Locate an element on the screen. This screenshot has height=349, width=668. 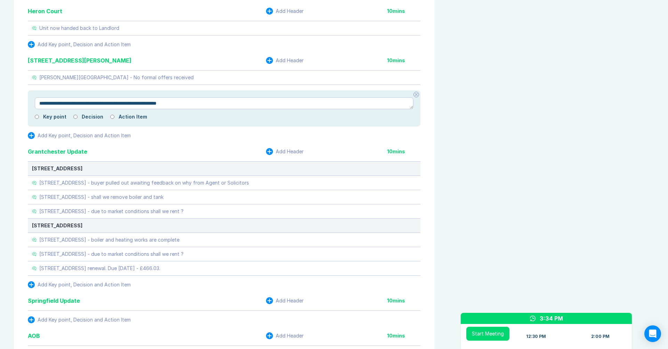
div: 2:00 PM is located at coordinates (601, 337).